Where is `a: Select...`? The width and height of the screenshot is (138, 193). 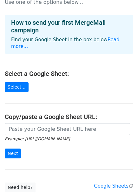 a: Select... is located at coordinates (17, 87).